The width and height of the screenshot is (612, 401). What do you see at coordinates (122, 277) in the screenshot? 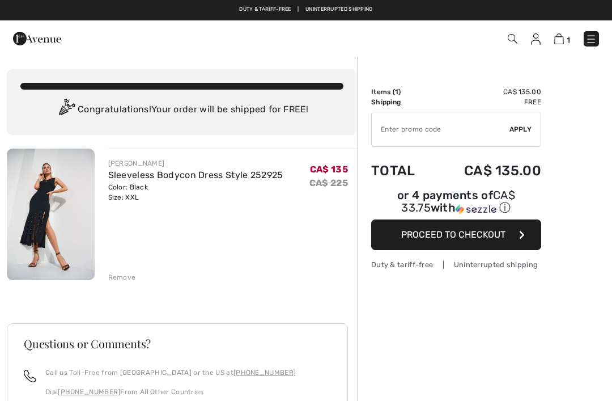
I see `div: Remove` at bounding box center [122, 277].